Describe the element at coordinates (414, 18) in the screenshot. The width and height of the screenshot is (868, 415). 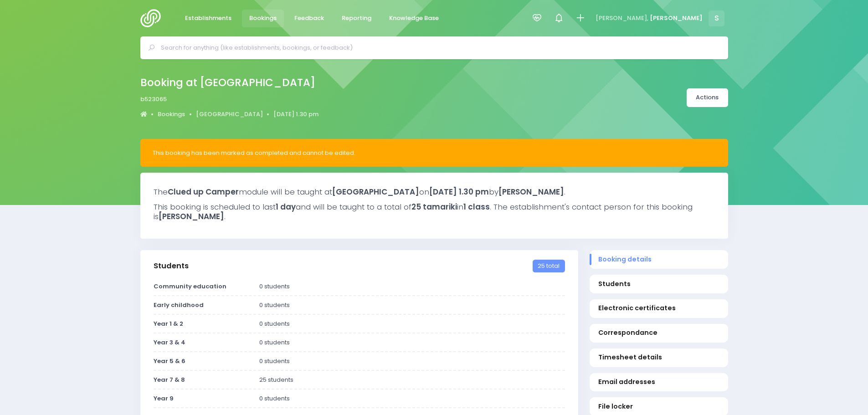
I see `span: Knowledge Base` at that location.